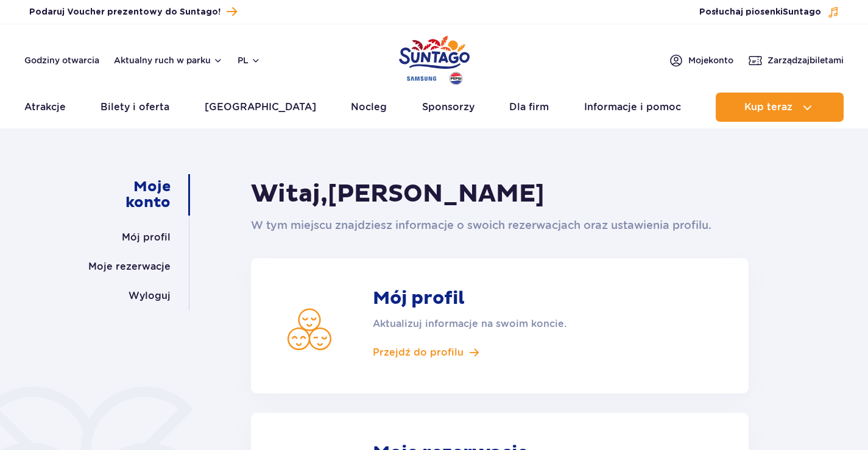 The image size is (868, 450). I want to click on strong: Mój profil, so click(516, 298).